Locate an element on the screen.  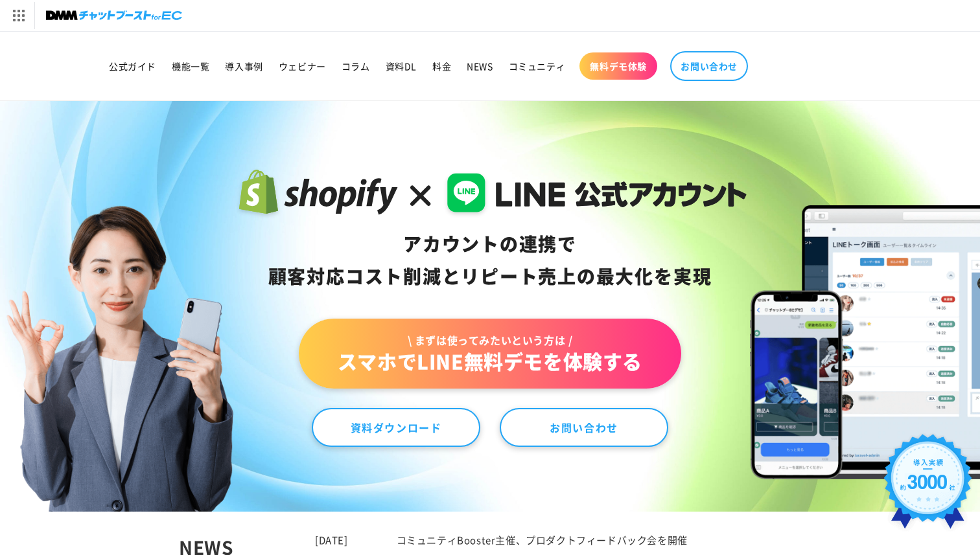
span: ウェビナー is located at coordinates (302, 66).